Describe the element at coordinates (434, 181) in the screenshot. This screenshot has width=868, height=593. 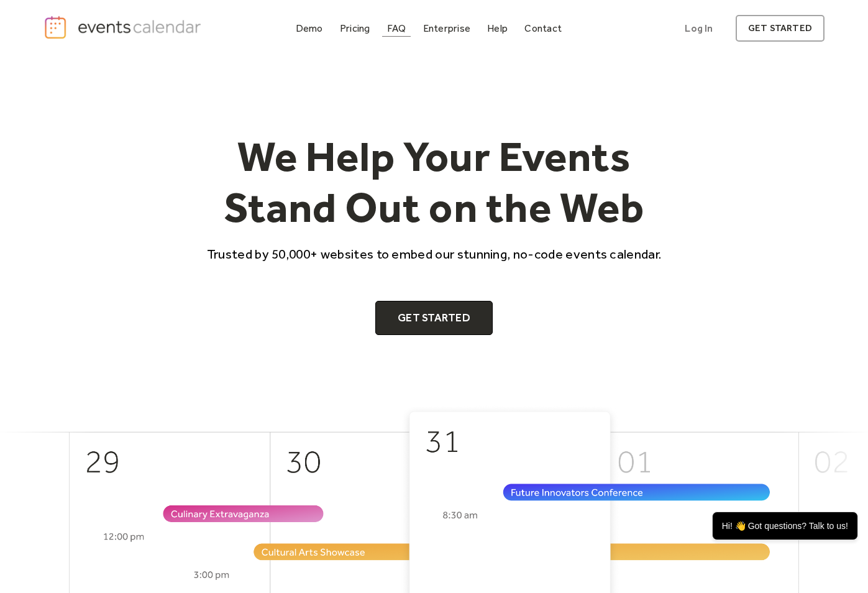
I see `h1: We Help Your Events Stand Out on the Web` at that location.